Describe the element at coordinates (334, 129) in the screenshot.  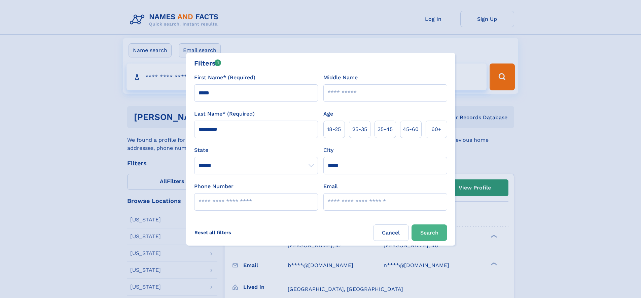
I see `span: 18‑25` at that location.